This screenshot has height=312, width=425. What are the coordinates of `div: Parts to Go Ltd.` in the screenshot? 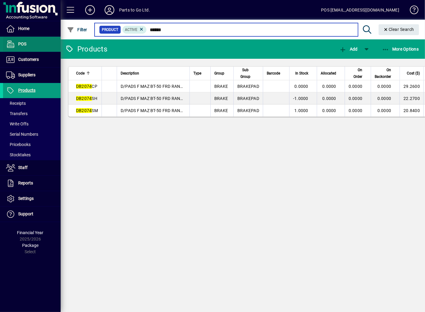 It's located at (135, 10).